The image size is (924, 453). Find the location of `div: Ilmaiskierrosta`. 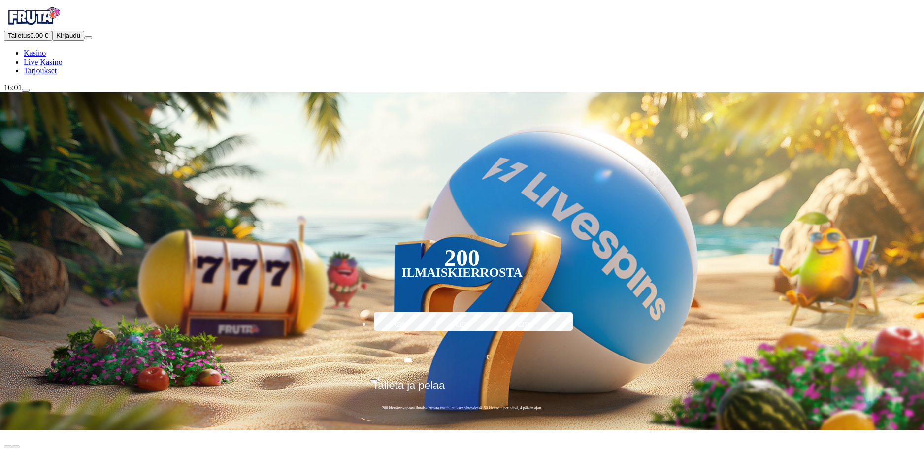

div: Ilmaiskierrosta is located at coordinates (462, 273).